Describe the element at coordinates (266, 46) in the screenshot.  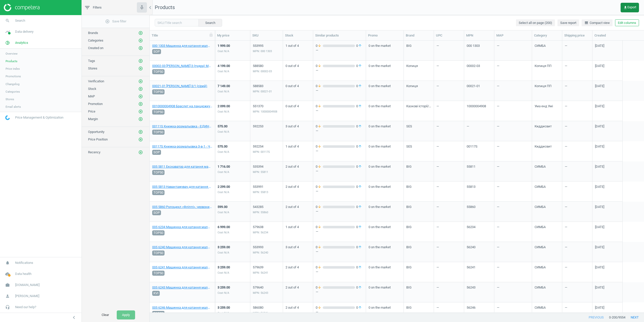
I see `div: 553995` at that location.